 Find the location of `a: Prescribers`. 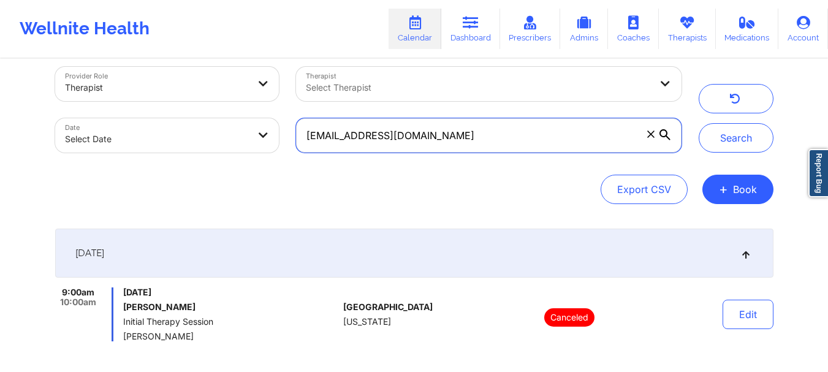

a: Prescribers is located at coordinates (530, 29).